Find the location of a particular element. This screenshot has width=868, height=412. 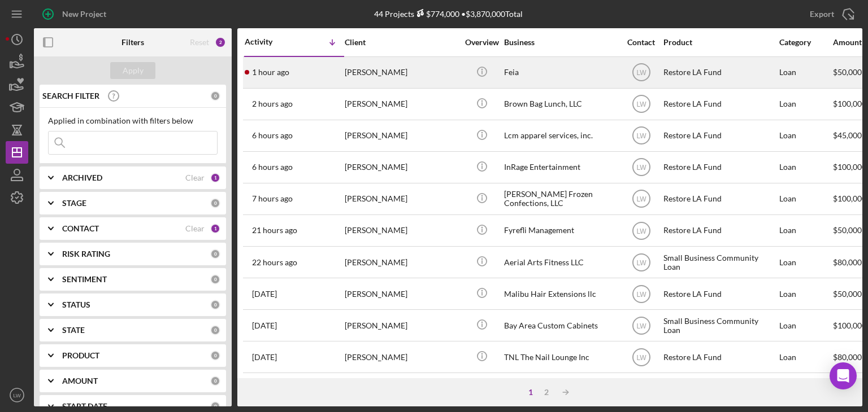

b: START DATE is located at coordinates (85, 407).